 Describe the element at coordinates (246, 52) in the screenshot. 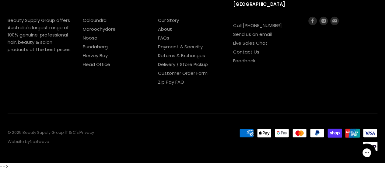

I see `a: Contact Us` at that location.